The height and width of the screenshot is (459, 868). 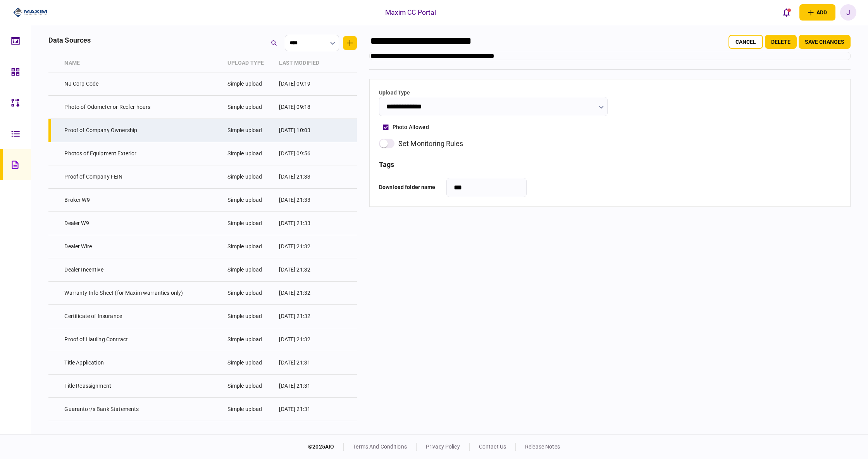 I want to click on h3: tags, so click(x=610, y=165).